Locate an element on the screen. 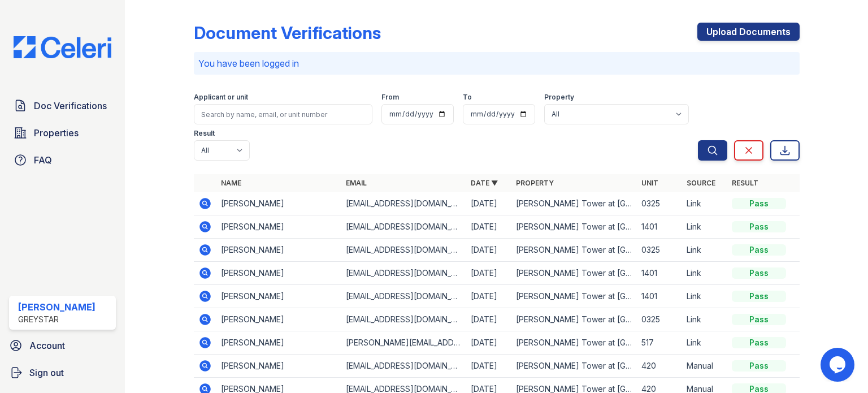  a: Doc Verifications is located at coordinates (62, 105).